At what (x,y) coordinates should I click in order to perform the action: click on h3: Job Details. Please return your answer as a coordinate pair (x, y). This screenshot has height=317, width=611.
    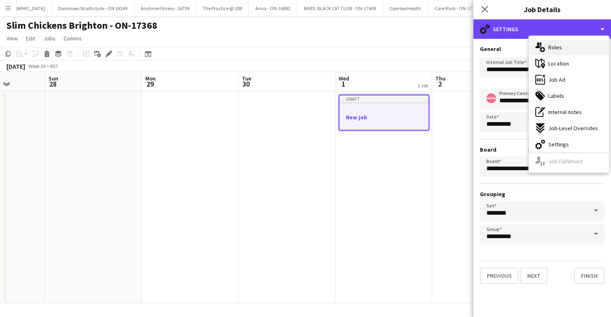
    Looking at the image, I should click on (542, 9).